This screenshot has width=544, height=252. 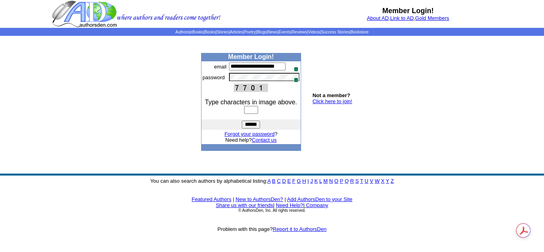 What do you see at coordinates (196, 32) in the screenshot?
I see `a: eBooks` at bounding box center [196, 32].